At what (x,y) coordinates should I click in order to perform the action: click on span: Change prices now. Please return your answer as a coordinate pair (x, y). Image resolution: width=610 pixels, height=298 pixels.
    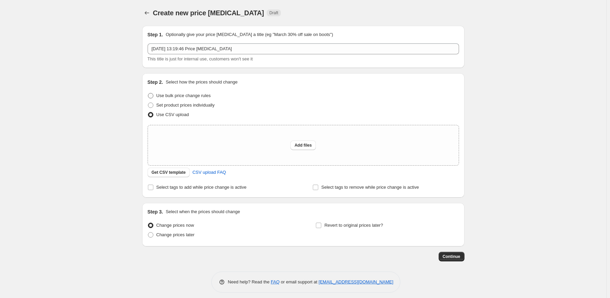
    Looking at the image, I should click on (175, 225).